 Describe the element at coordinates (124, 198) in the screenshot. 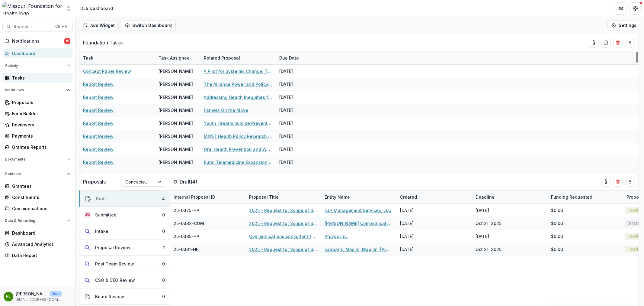

I see `button: Draft4` at that location.